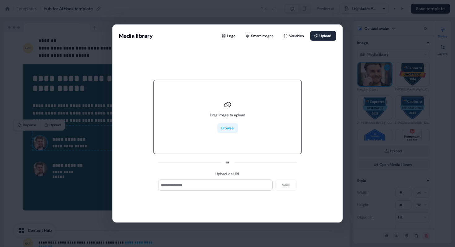  What do you see at coordinates (294, 36) in the screenshot?
I see `button: Variables` at bounding box center [294, 36].